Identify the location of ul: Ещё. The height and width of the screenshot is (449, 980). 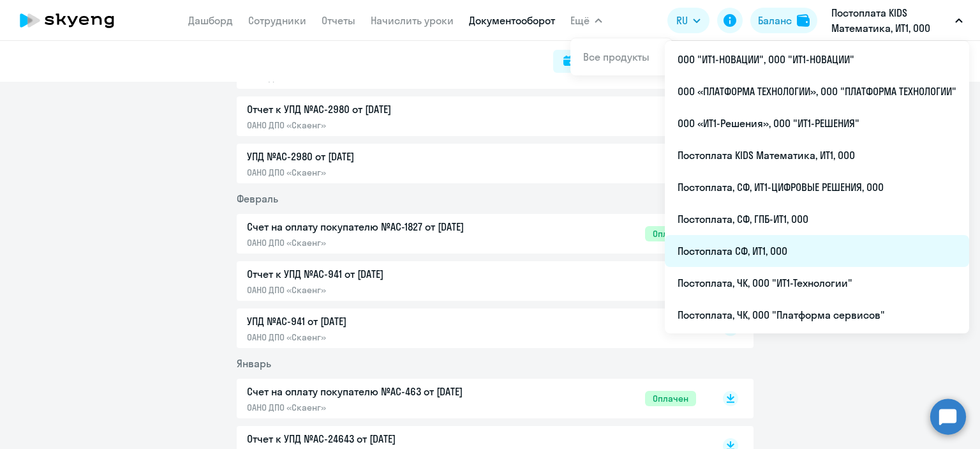
(816, 187).